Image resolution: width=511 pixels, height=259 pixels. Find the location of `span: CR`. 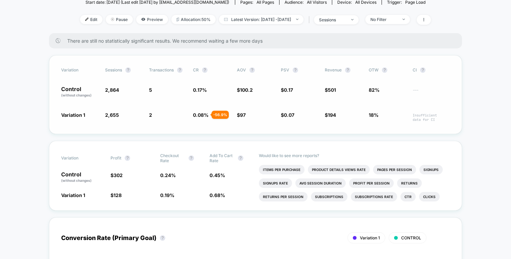

span: CR is located at coordinates (196, 70).